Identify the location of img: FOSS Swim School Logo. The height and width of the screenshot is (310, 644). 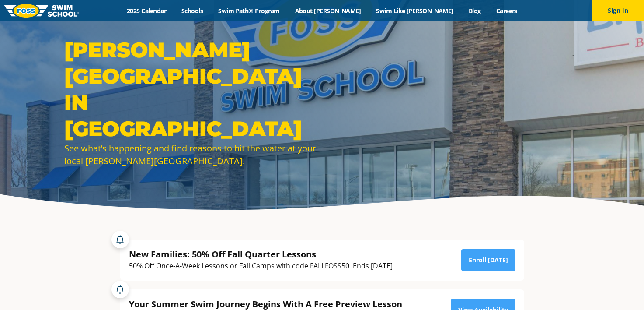
(41, 10).